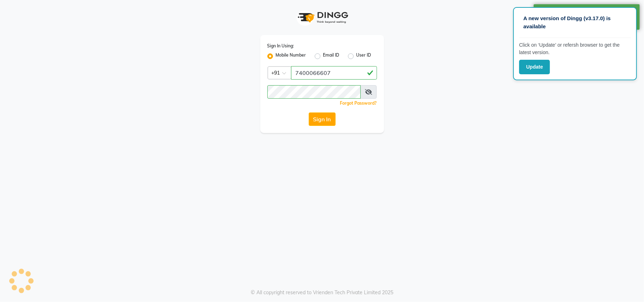 The height and width of the screenshot is (302, 644). What do you see at coordinates (534, 67) in the screenshot?
I see `button: Update` at bounding box center [534, 67].